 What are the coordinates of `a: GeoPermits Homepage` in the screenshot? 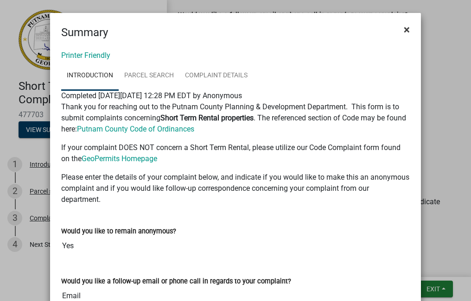 It's located at (119, 158).